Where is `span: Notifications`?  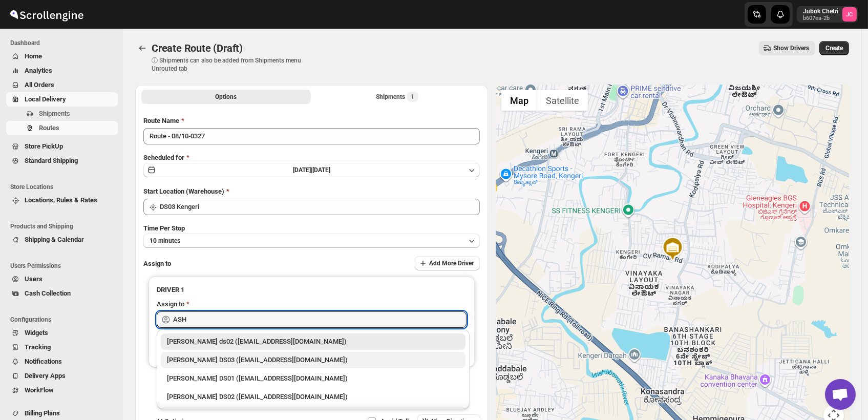 span: Notifications is located at coordinates (43, 361).